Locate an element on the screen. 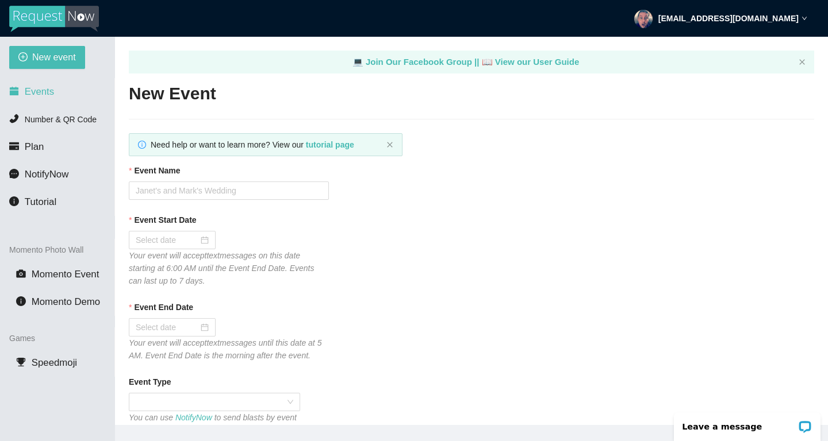 Image resolution: width=828 pixels, height=441 pixels. span: camera is located at coordinates (21, 274).